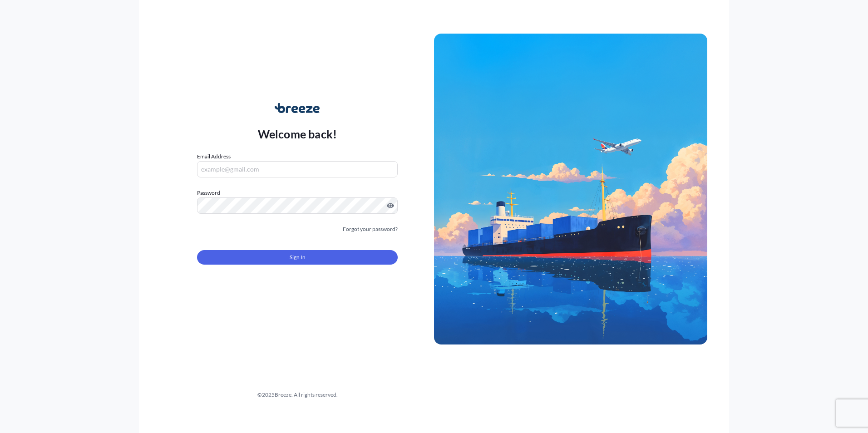 This screenshot has width=868, height=433. I want to click on span: Sign In, so click(297, 257).